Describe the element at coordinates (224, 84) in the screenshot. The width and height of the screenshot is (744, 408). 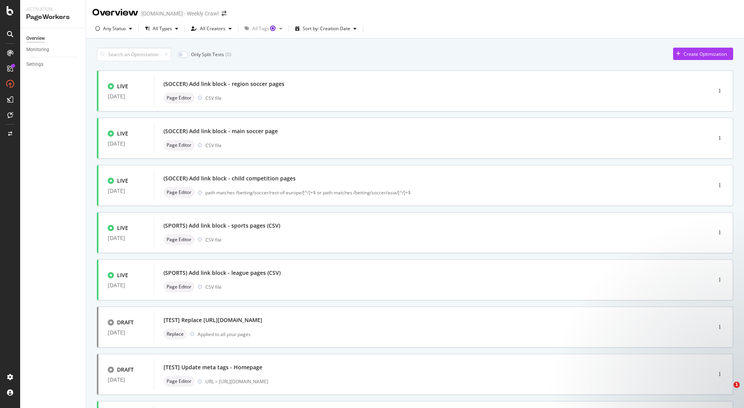
I see `div: (SOCCER) Add link block - region soccer pages` at that location.